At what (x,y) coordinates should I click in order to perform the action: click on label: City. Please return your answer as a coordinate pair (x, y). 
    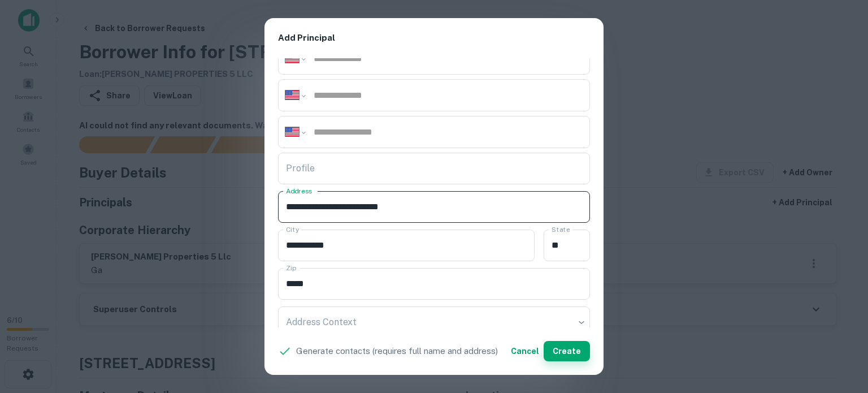
    Looking at the image, I should click on (292, 229).